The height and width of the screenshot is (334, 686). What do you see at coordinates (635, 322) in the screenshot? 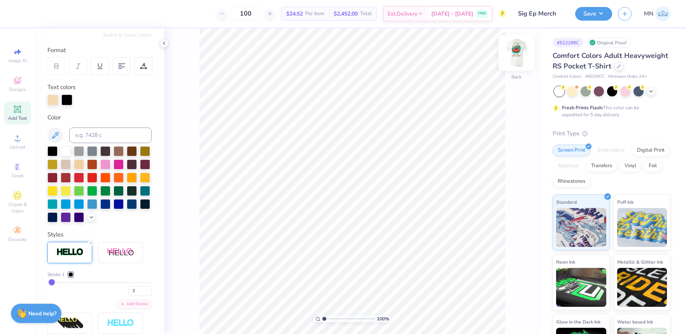
I see `span: Water based Ink` at bounding box center [635, 322].